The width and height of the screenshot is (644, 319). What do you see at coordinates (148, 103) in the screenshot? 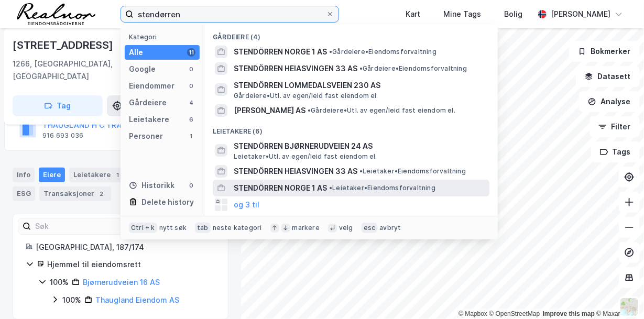
I see `div: Gårdeiere` at bounding box center [148, 103].